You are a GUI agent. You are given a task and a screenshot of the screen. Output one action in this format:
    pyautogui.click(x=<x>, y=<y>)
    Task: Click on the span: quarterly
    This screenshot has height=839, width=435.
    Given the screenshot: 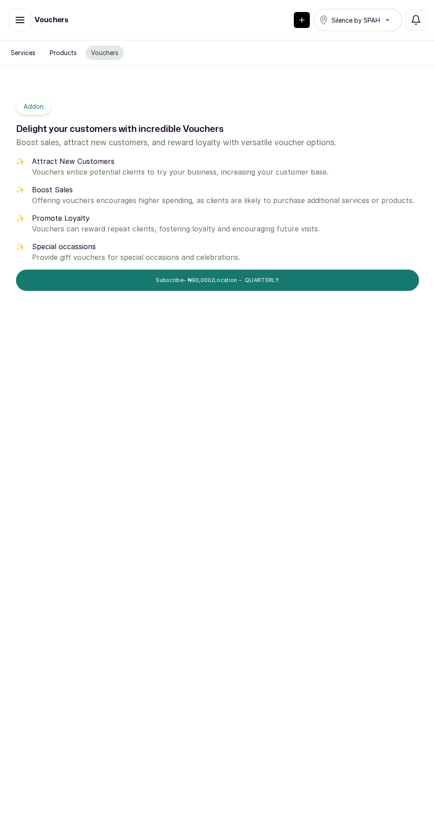 What is the action you would take?
    pyautogui.click(x=262, y=280)
    